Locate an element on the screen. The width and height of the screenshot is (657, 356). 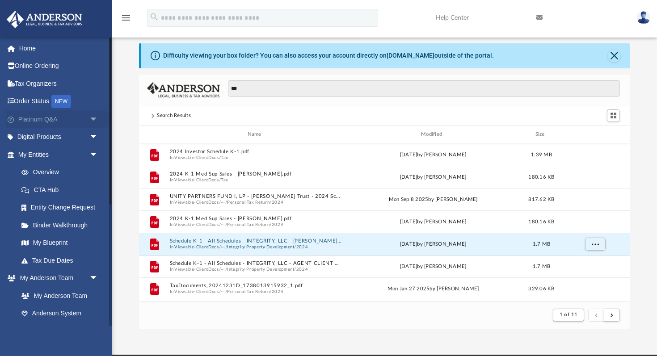
button: Schedule K-1 - All Schedules - INTEGRITY, LLC - AGENT CLIENT CONNECTION CORPORATION - 2025-07-23_... is located at coordinates (256, 264).